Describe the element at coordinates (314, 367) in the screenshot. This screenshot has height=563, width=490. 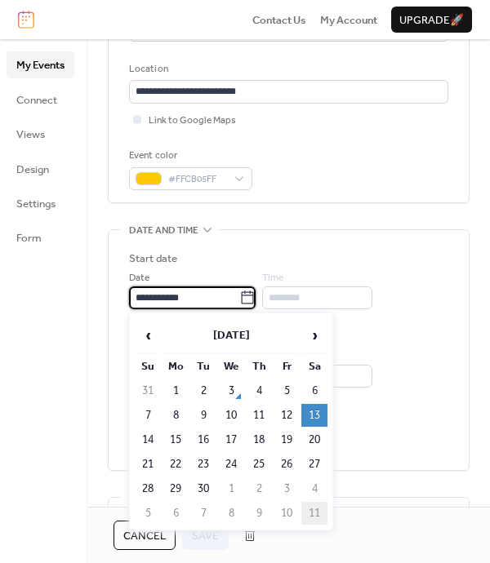
I see `th: Sa` at that location.